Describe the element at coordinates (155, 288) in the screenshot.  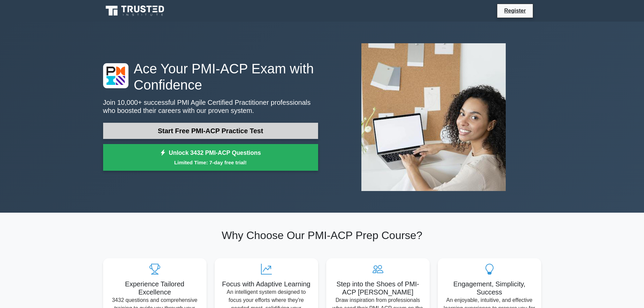
I see `h5: Experience Tailored Excellence` at that location.